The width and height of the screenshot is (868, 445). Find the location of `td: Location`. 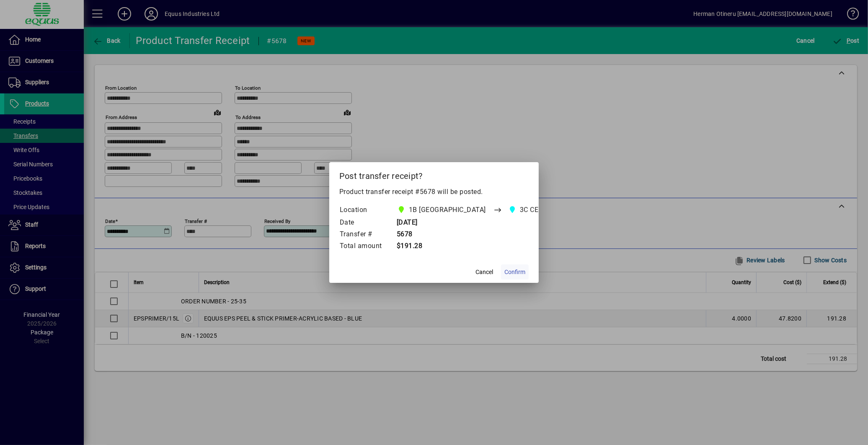

td: Location is located at coordinates (365, 210).